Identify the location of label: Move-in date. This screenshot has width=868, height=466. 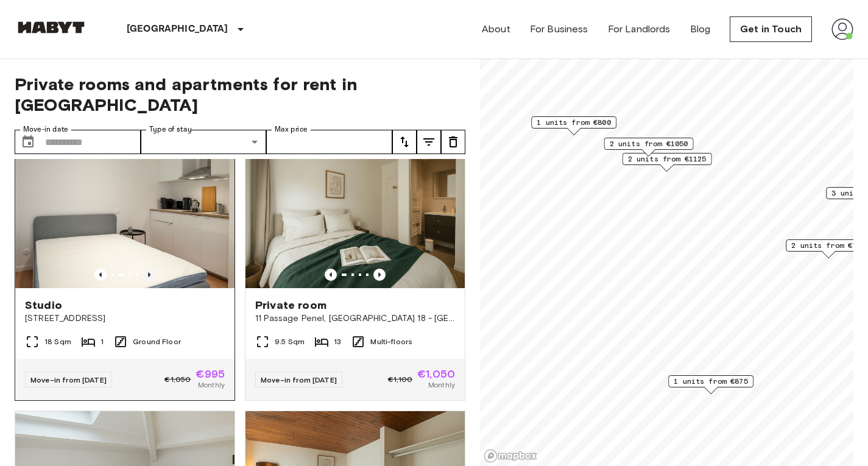
(46, 129).